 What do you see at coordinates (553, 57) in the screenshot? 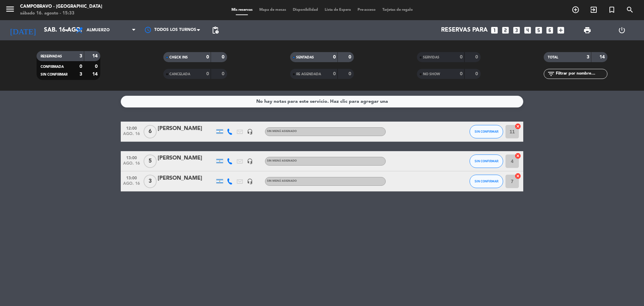
I see `span: TOTAL` at bounding box center [553, 57].